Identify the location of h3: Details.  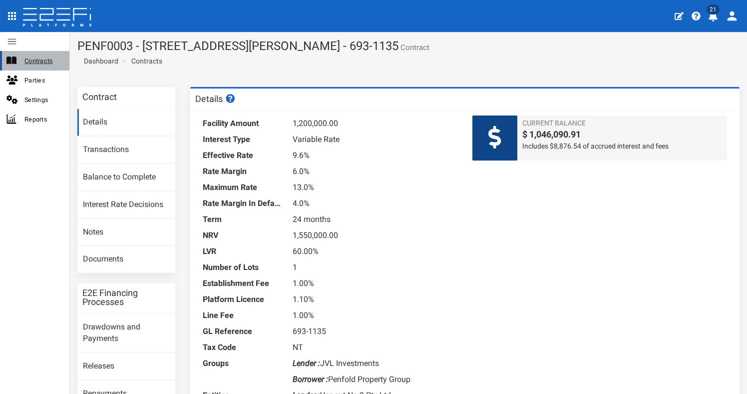
(216, 98).